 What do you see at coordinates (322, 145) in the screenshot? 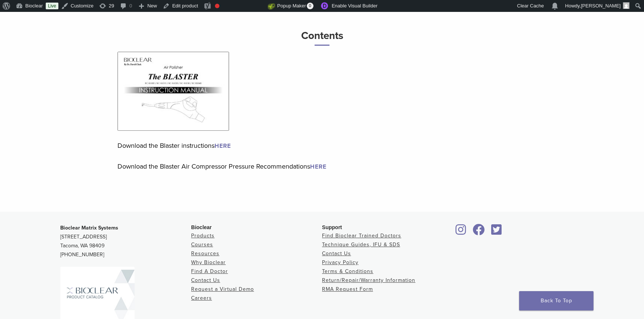
I see `p: Download the Blaster instructions` at bounding box center [322, 145].